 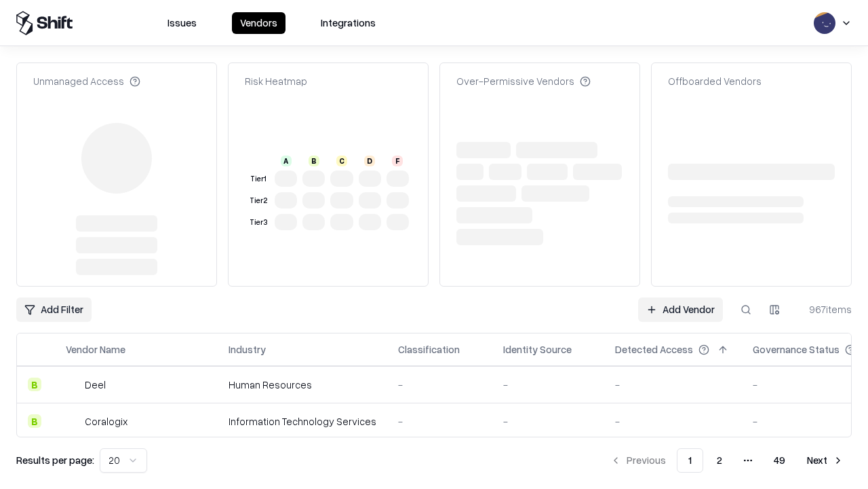 What do you see at coordinates (680, 309) in the screenshot?
I see `a: Add Vendor` at bounding box center [680, 309].